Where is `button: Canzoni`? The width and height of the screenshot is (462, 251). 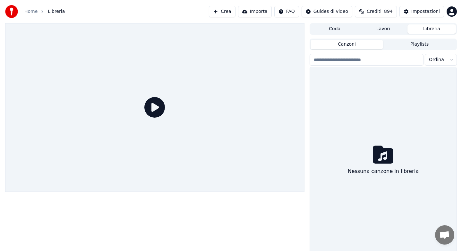
button: Canzoni is located at coordinates (347, 44).